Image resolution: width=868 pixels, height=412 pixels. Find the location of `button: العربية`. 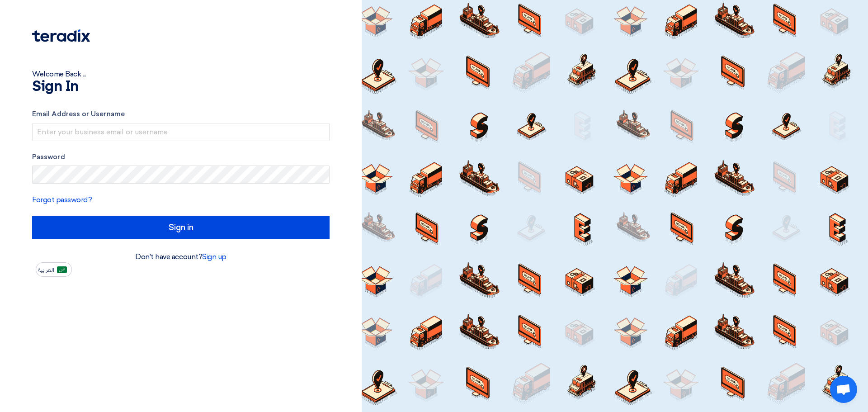

button: العربية is located at coordinates (54, 270).